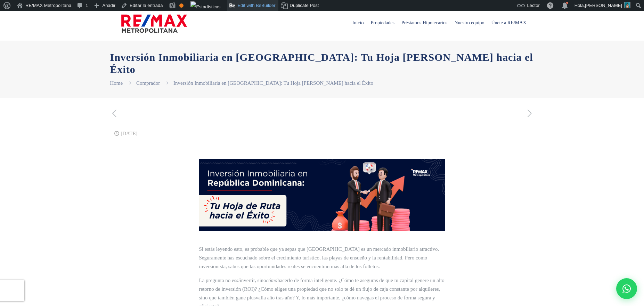 The height and width of the screenshot is (306, 644). I want to click on a: RE/MAX Metropolitana, so click(154, 23).